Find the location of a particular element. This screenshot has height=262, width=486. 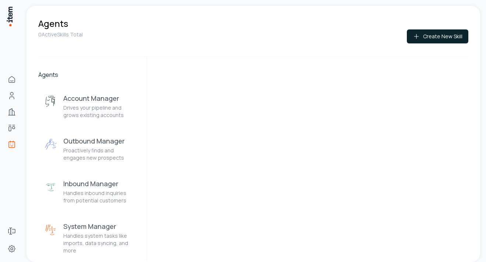

button: Create New Skill is located at coordinates (438, 36).